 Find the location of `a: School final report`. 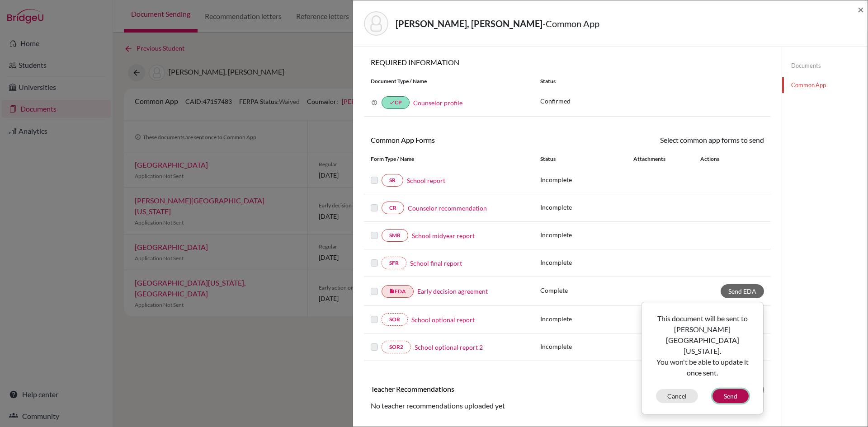

a: School final report is located at coordinates (435, 263).